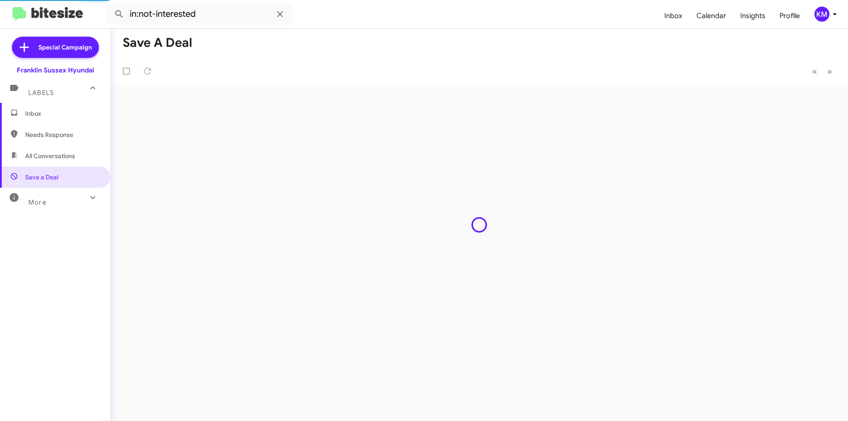  Describe the element at coordinates (42, 177) in the screenshot. I see `span: Save a Deal` at that location.